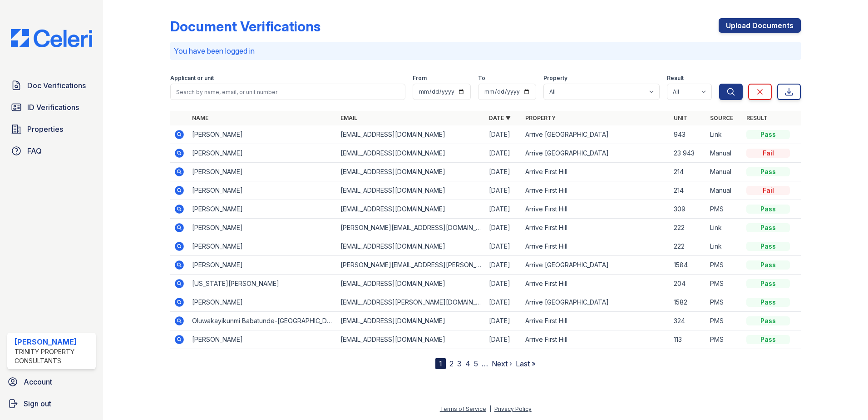 This screenshot has height=420, width=868. I want to click on label: Property, so click(555, 78).